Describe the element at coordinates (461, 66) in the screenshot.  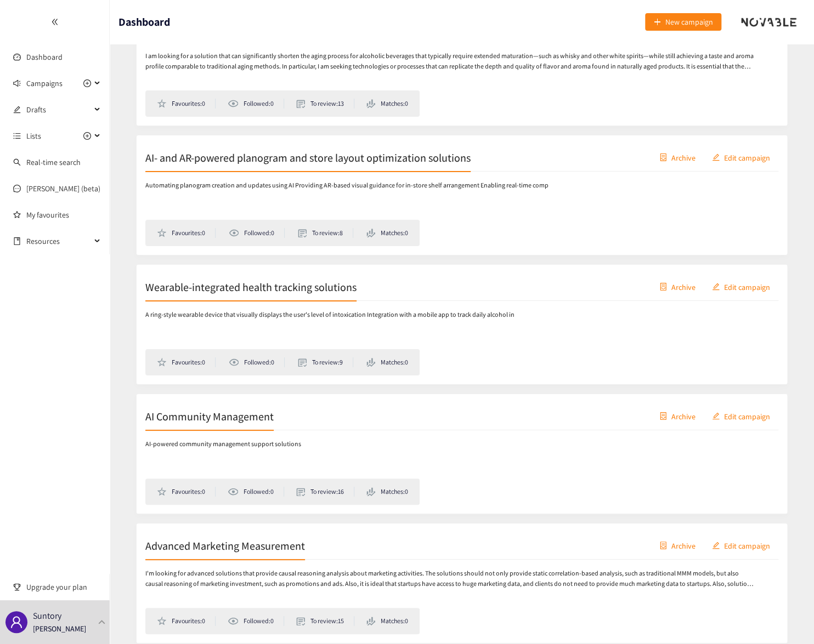
I see `a: High-Speed Maturation of spiritscontainerArchiveeditEdit campaignI am looking for a solution that...` at that location.